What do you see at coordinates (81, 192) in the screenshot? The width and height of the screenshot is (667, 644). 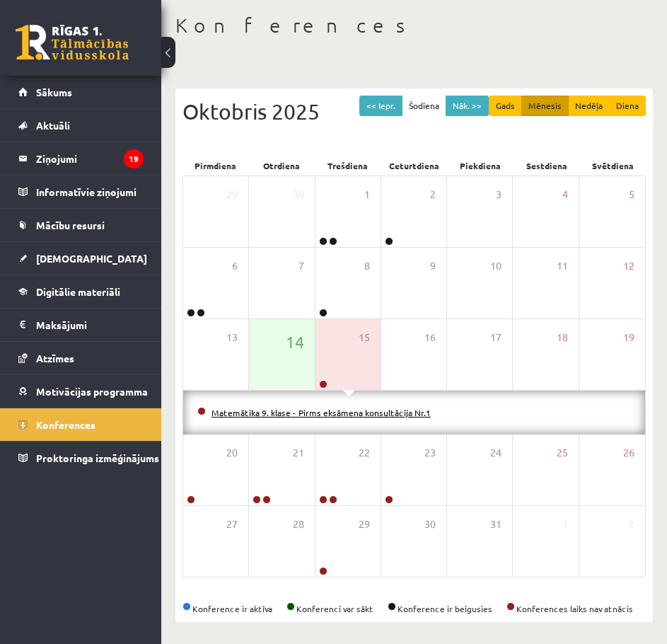 I see `a: Informatīvie ziņojumi` at bounding box center [81, 192].